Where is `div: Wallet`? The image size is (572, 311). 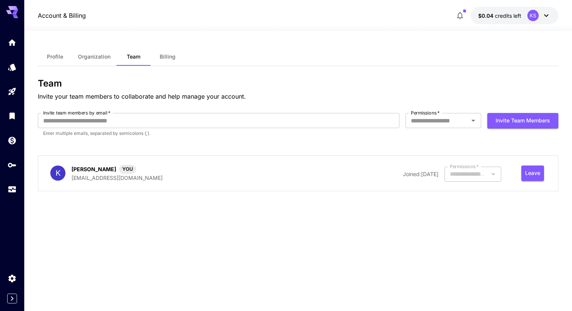 div: Wallet is located at coordinates (12, 140).